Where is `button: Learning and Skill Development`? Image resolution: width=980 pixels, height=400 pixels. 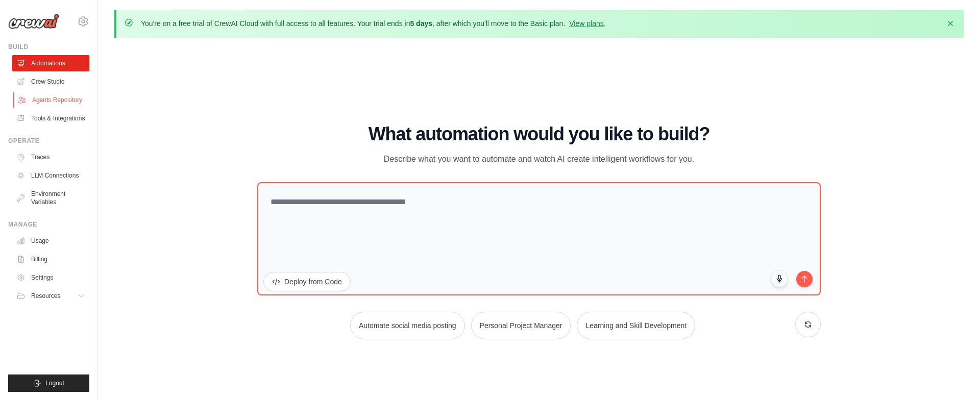
button: Learning and Skill Development is located at coordinates (636, 326).